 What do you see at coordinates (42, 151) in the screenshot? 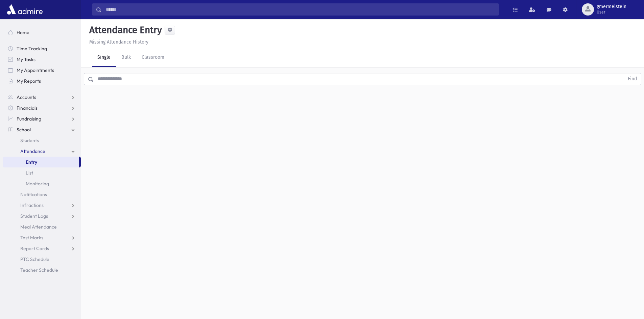
I see `a: Attendance` at bounding box center [42, 151].